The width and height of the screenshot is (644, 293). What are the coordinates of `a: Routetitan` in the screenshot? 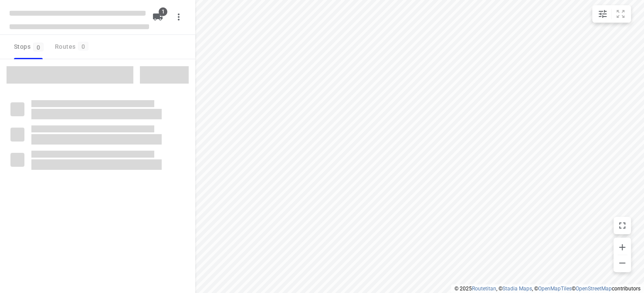 It's located at (484, 289).